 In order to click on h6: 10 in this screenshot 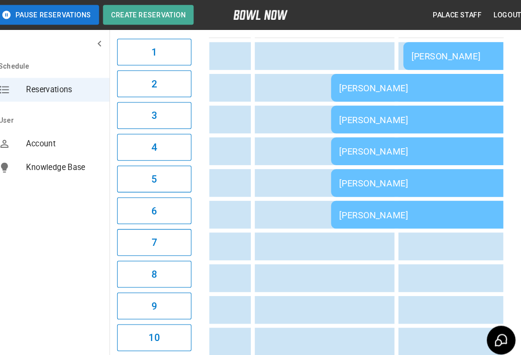, I will do `click(160, 328)`.